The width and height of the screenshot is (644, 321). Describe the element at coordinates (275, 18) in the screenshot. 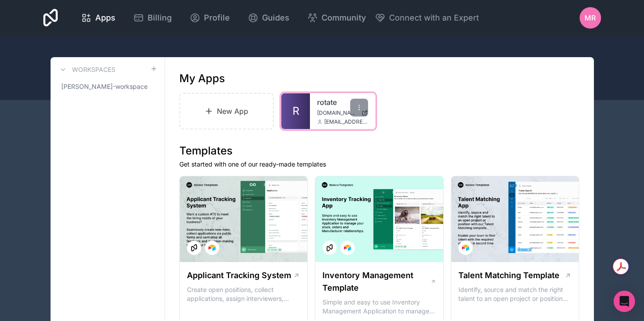

I see `span: Guides` at that location.